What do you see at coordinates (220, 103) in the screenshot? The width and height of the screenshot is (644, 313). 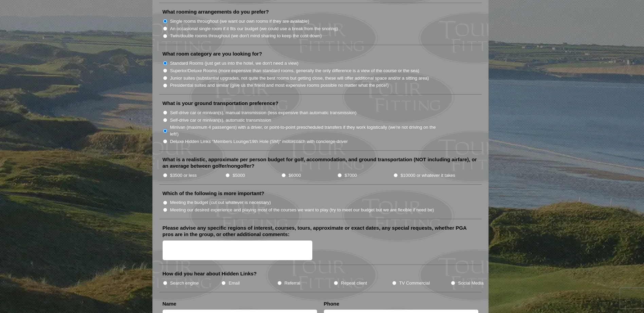 I see `label: What is your ground transportation preference?` at bounding box center [220, 103].